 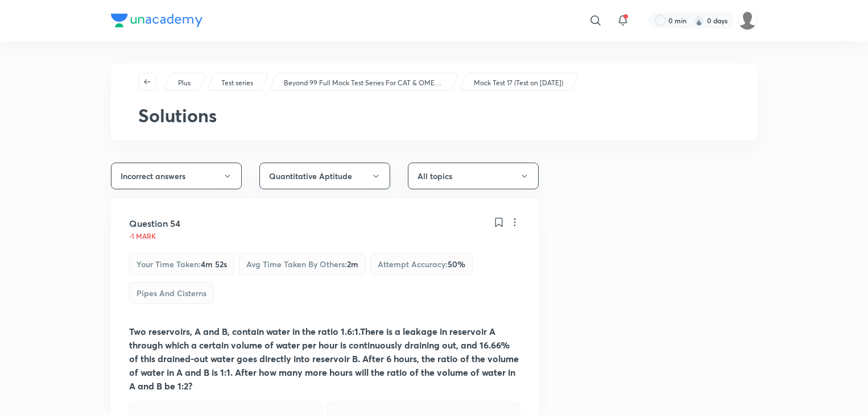 I want to click on img: Company Logo, so click(x=157, y=21).